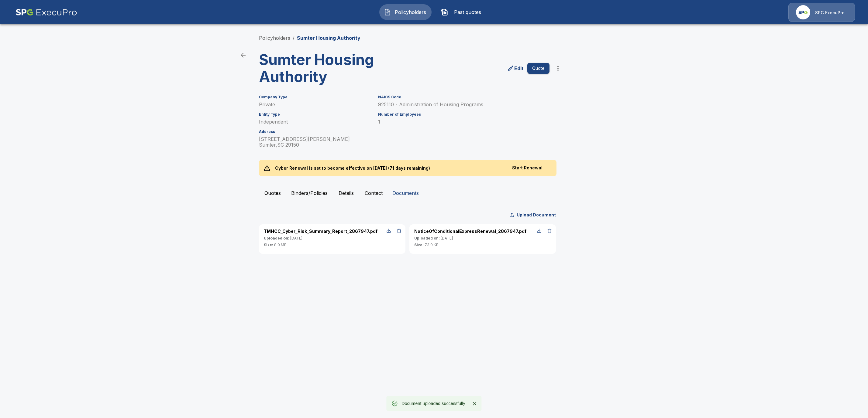 The height and width of the screenshot is (418, 868). What do you see at coordinates (243, 55) in the screenshot?
I see `a: back` at bounding box center [243, 55].